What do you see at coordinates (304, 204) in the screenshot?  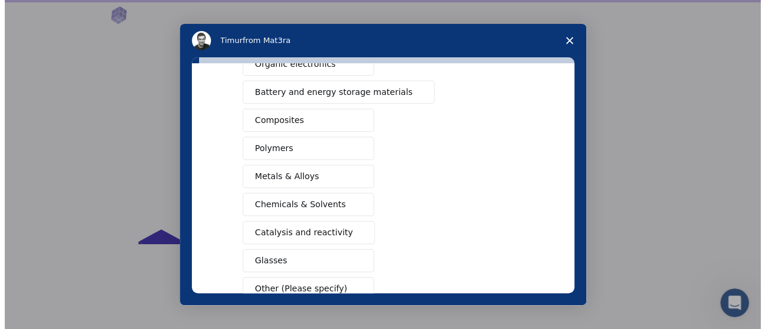 I see `button: Chemicals & Solvents` at bounding box center [304, 204].